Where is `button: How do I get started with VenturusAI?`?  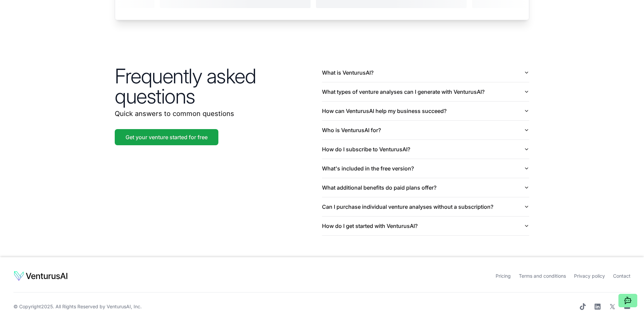
button: How do I get started with VenturusAI? is located at coordinates (425, 226).